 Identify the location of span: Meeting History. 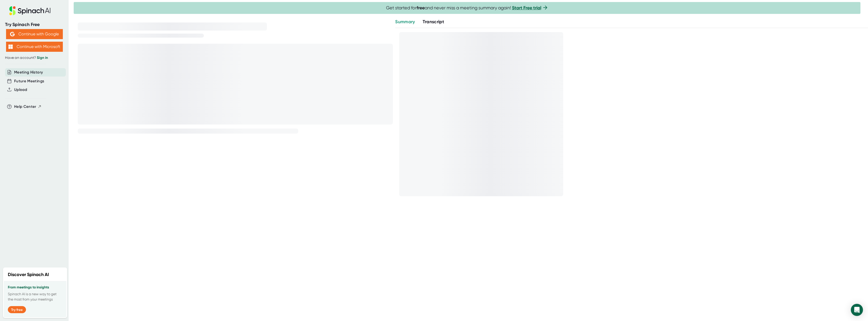
(28, 72).